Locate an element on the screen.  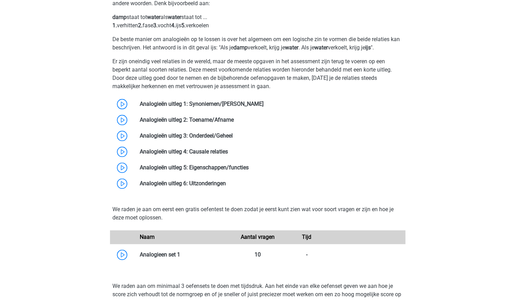
div: Tijd is located at coordinates (307, 237).